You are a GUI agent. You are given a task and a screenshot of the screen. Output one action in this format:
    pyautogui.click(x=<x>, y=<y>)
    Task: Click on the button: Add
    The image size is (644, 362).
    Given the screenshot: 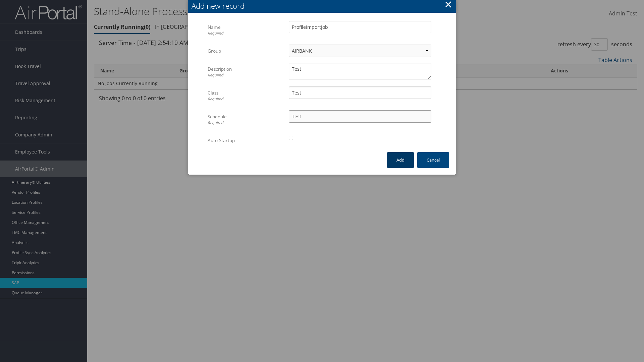 What is the action you would take?
    pyautogui.click(x=401, y=160)
    